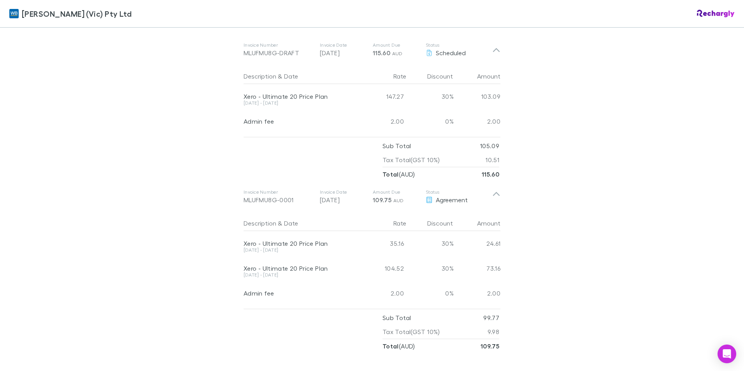  Describe the element at coordinates (279, 53) in the screenshot. I see `div: MLUFMU8G-DRAFT` at that location.